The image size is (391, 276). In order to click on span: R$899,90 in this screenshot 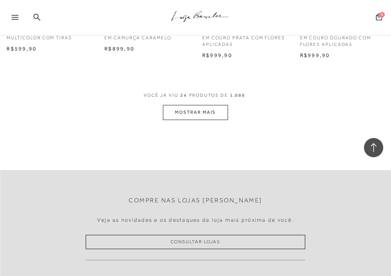, I will do `click(119, 49)`.